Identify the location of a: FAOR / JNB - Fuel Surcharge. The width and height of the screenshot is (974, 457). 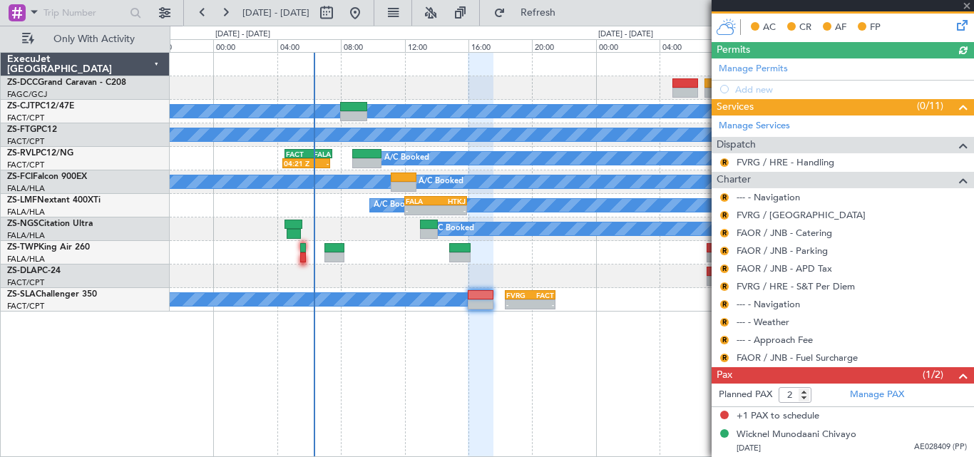
(797, 357).